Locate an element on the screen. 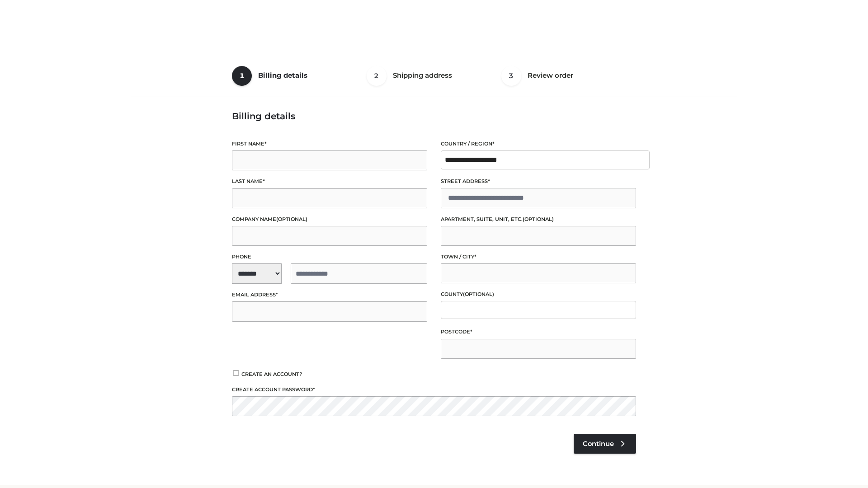 The height and width of the screenshot is (488, 868). span: 1 is located at coordinates (242, 76).